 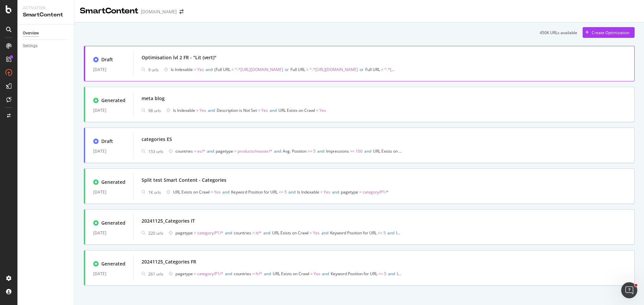 I want to click on div: meta blog, so click(x=153, y=99).